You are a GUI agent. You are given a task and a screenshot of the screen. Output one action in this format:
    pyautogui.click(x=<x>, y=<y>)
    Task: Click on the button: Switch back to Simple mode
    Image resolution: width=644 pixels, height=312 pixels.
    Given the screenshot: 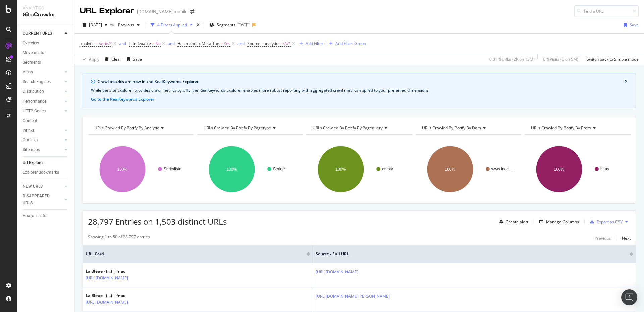 What is the action you would take?
    pyautogui.click(x=611, y=60)
    